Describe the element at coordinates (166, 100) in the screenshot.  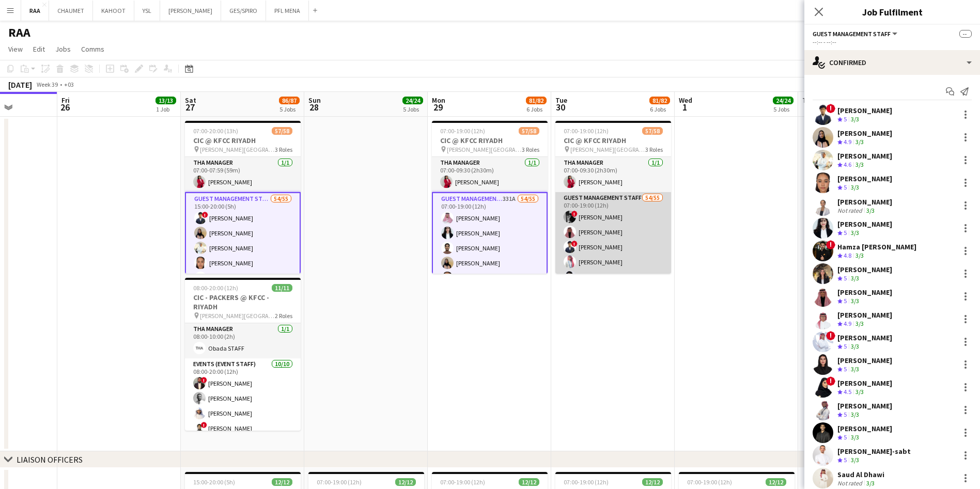
I see `span: 13/13` at that location.